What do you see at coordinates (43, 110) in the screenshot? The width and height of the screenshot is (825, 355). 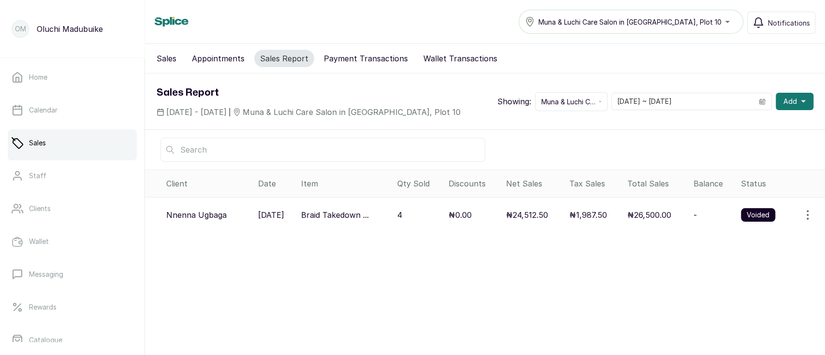 I see `p: Calendar` at bounding box center [43, 110].